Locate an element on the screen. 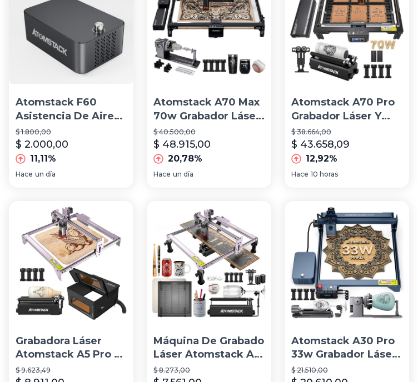  p: Máquina De Grabado Láser Atomstack A5 Pro + Accesorios is located at coordinates (209, 348).